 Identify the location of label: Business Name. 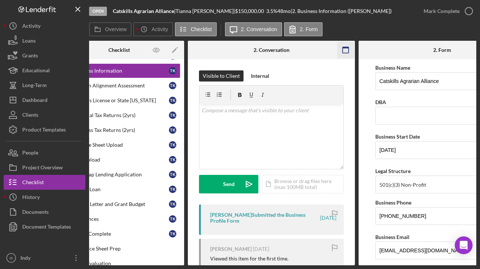
(392, 68).